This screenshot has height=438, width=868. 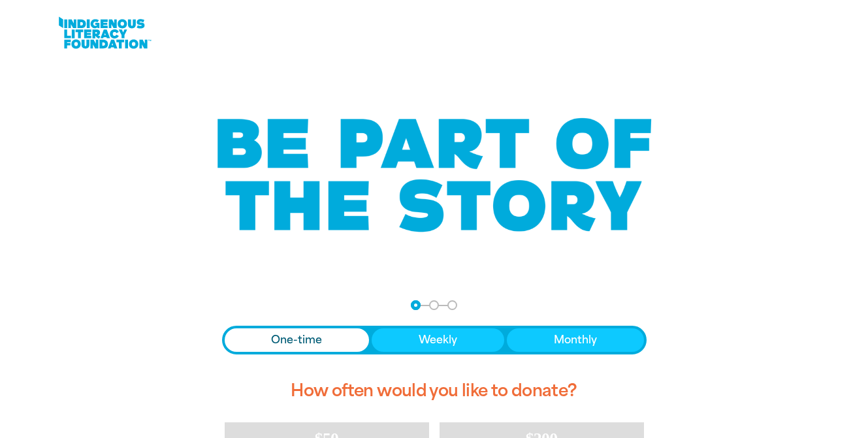 What do you see at coordinates (575, 339) in the screenshot?
I see `button: Monthly` at bounding box center [575, 339].